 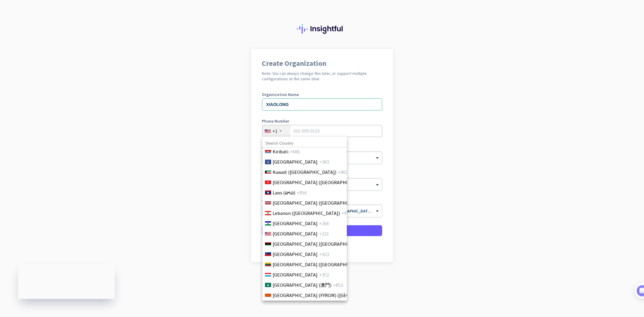 I want to click on span: +853, so click(x=338, y=285).